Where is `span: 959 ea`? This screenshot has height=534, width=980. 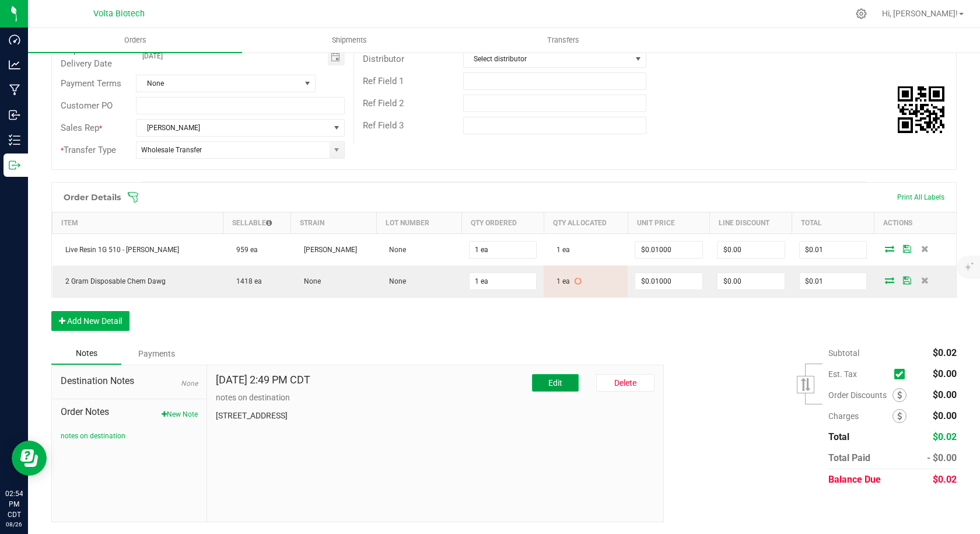
span: 959 ea is located at coordinates (243, 250).